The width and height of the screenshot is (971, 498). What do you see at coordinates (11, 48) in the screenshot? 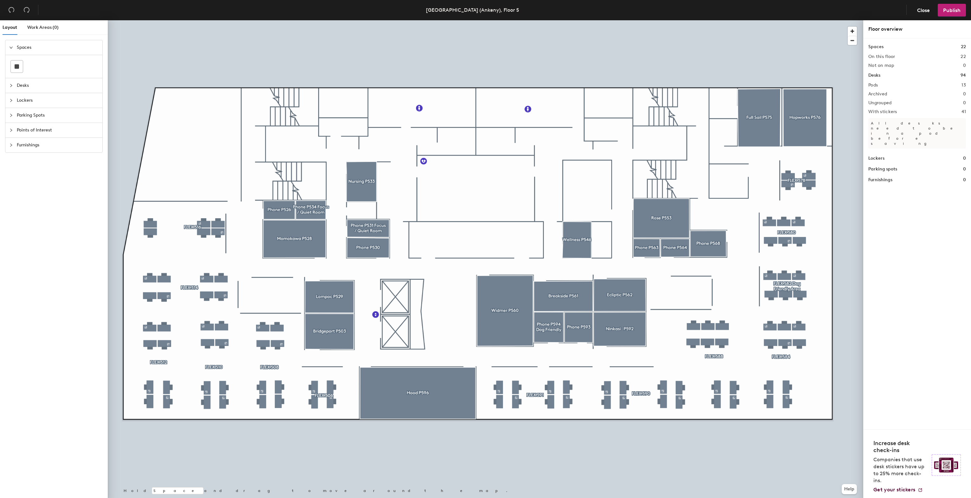
I see `span: expanded` at bounding box center [11, 48].